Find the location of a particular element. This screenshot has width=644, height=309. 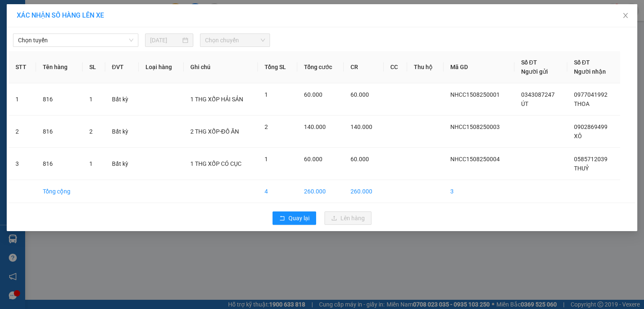

span: Người nhận is located at coordinates (590, 71).